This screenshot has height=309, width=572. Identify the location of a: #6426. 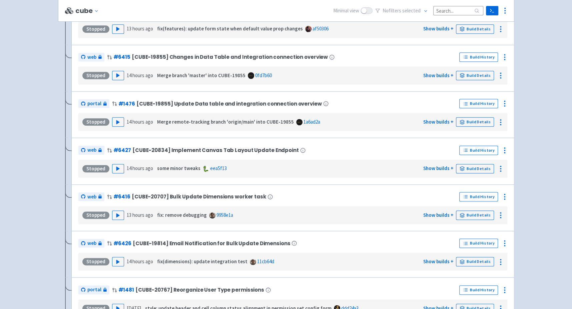
(122, 243).